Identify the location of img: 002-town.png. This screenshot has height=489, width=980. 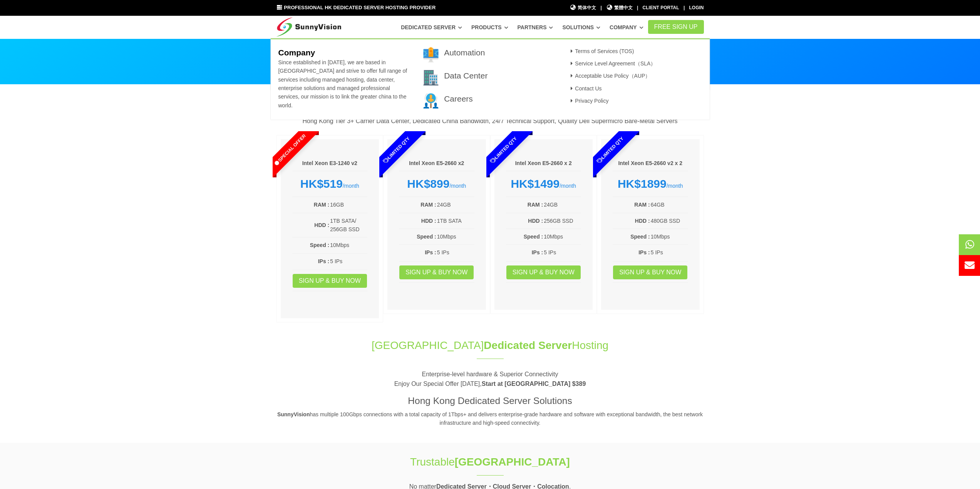
(431, 78).